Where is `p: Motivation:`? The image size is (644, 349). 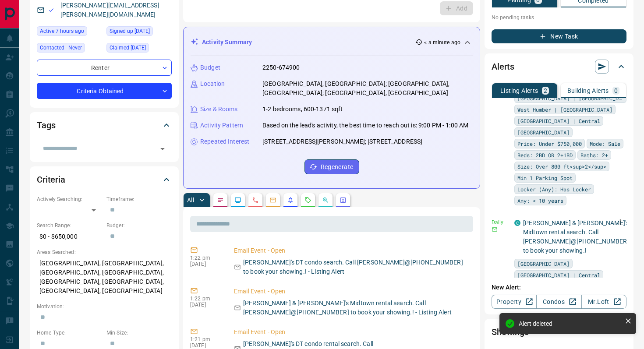 p: Motivation: is located at coordinates (105, 306).